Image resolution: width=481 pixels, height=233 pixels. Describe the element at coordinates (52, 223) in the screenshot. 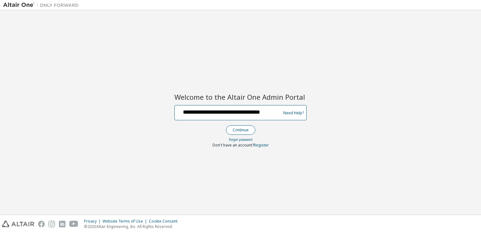

I see `img: instagram.svg` at that location.